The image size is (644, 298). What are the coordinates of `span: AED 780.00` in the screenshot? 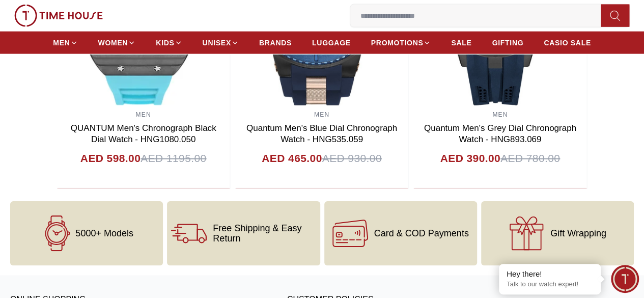 It's located at (530, 159).